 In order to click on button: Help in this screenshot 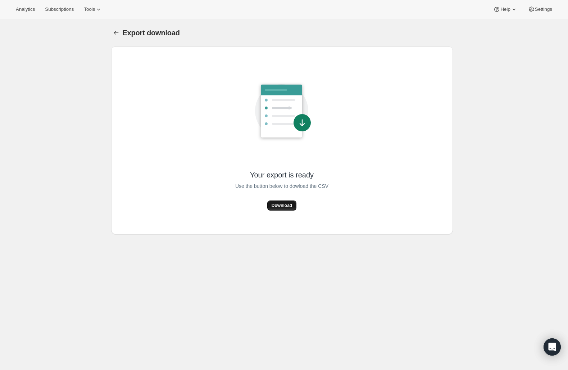, I will do `click(505, 9)`.